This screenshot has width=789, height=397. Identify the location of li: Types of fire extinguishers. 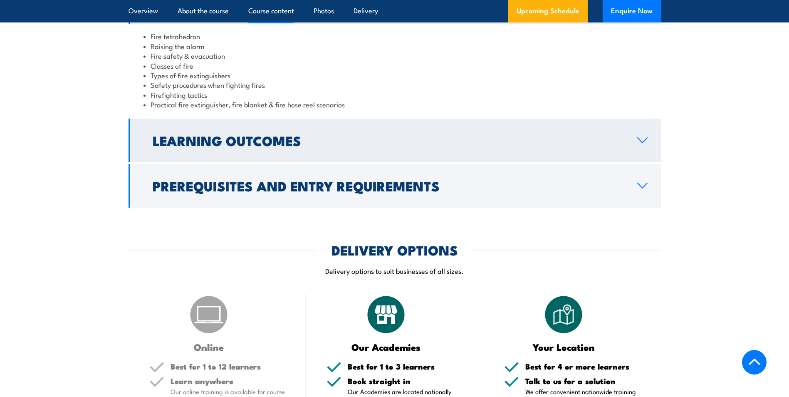
(394, 75).